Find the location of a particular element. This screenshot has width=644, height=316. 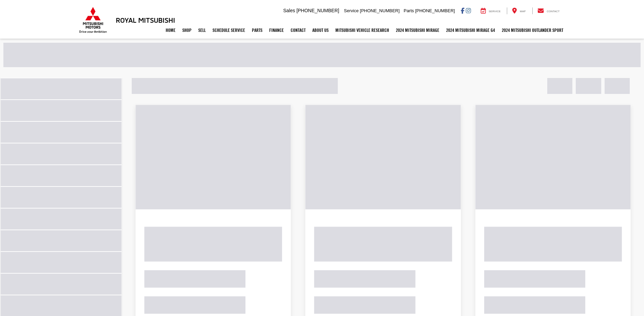

a: Facebook: Click to visit our Facebook page is located at coordinates (462, 10).